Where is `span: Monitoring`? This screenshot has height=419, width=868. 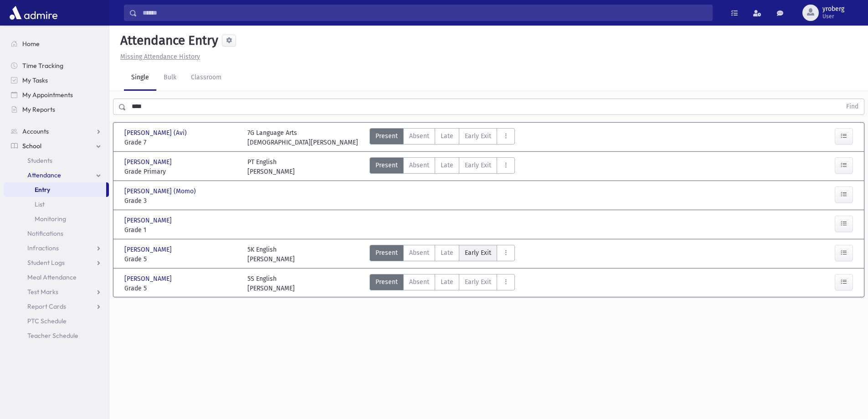 span: Monitoring is located at coordinates (50, 219).